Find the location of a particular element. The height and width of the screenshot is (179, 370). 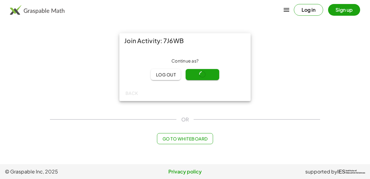

a: IESInstitute ofEducation Sciences is located at coordinates (352, 172).